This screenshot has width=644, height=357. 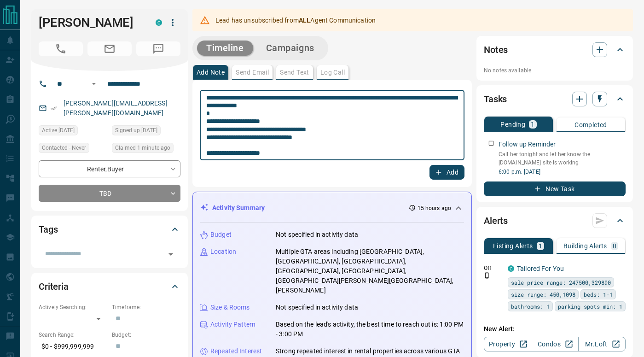 What do you see at coordinates (555, 221) in the screenshot?
I see `div: Alerts` at bounding box center [555, 221].